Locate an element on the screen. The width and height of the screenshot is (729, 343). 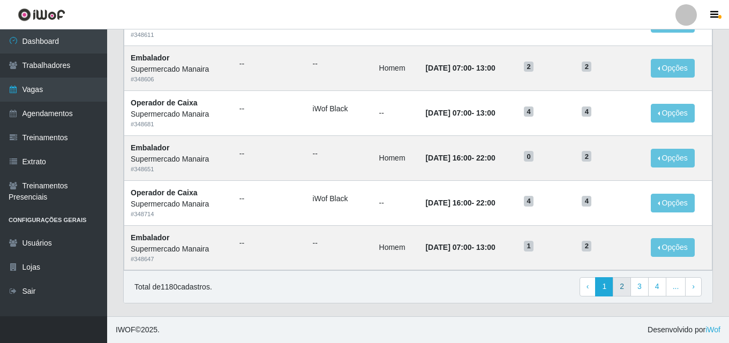
img: CoreUI Logo is located at coordinates (41, 14).